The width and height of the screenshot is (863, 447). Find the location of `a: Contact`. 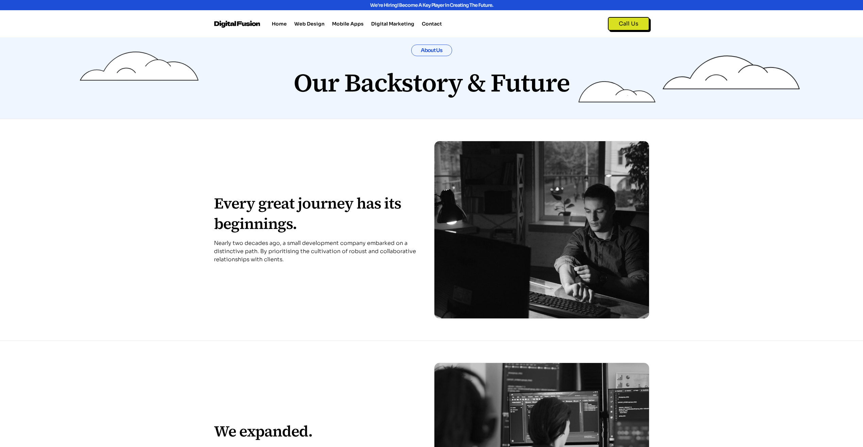

a: Contact is located at coordinates (432, 24).